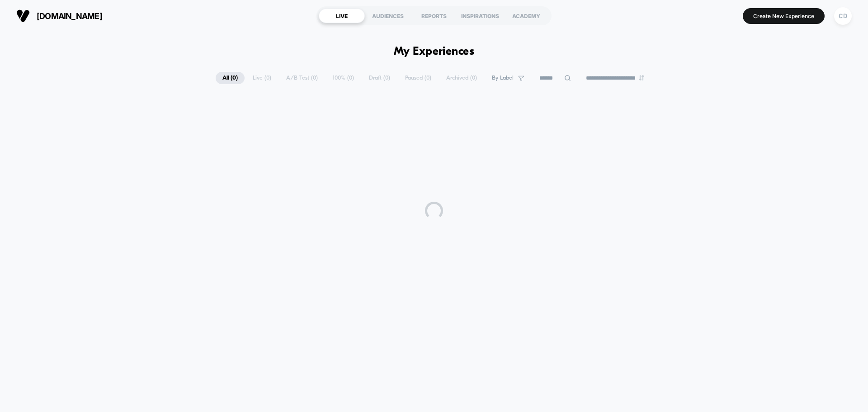  What do you see at coordinates (434, 16) in the screenshot?
I see `div: REPORTS` at bounding box center [434, 16].